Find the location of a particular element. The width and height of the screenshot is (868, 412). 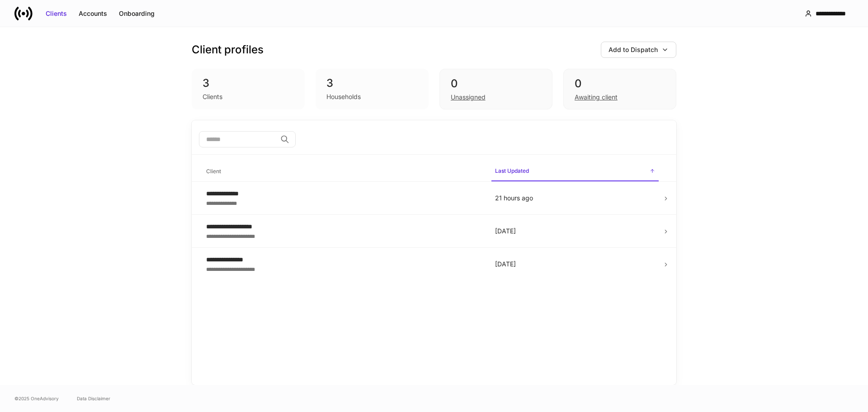

div: Awaiting client is located at coordinates (596, 97).